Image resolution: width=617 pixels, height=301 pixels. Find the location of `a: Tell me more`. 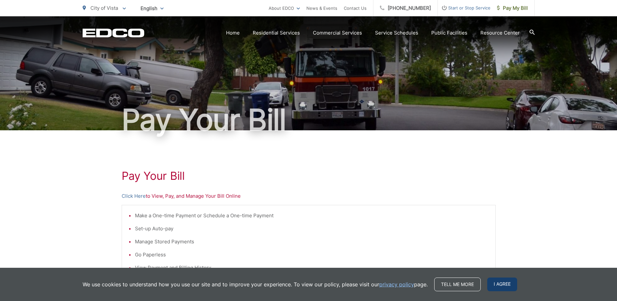

a: Tell me more is located at coordinates (457, 284).